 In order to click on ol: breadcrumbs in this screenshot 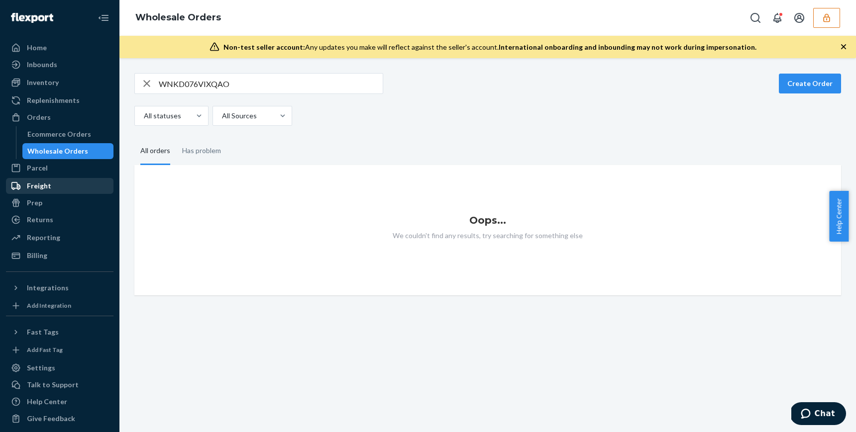, I will do `click(178, 18)`.